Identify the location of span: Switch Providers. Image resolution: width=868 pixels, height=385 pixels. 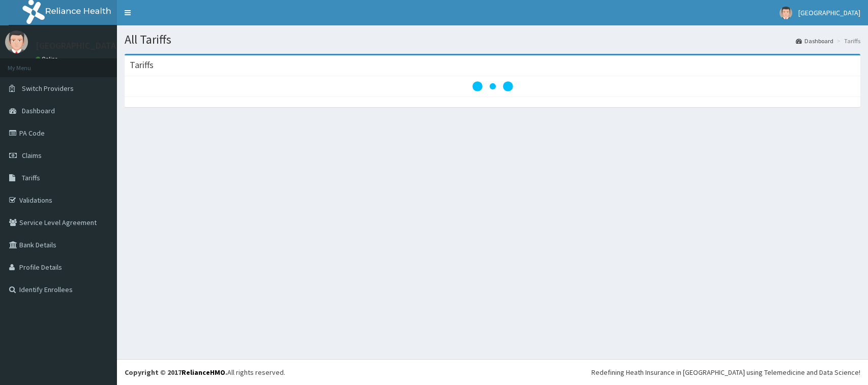
(48, 88).